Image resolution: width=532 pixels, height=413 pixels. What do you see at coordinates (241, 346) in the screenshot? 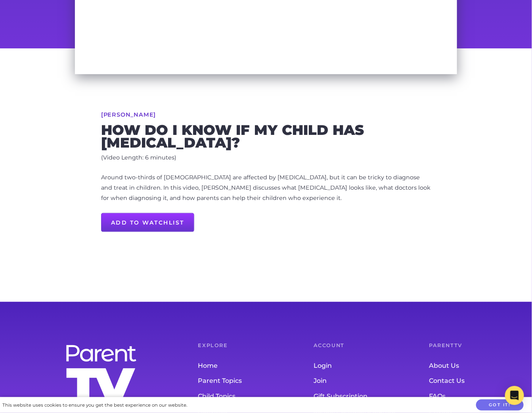
I see `h6: Explore` at bounding box center [241, 346].